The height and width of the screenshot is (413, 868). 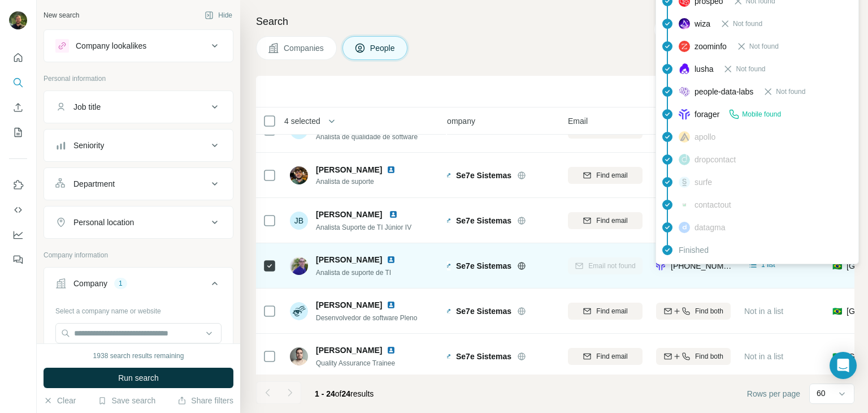 I want to click on button: Hide, so click(x=218, y=15).